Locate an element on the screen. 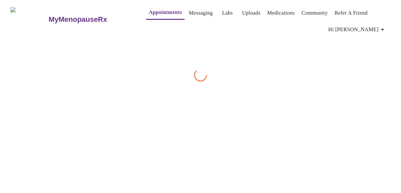  a: MyMenopauseRx is located at coordinates (91, 20).